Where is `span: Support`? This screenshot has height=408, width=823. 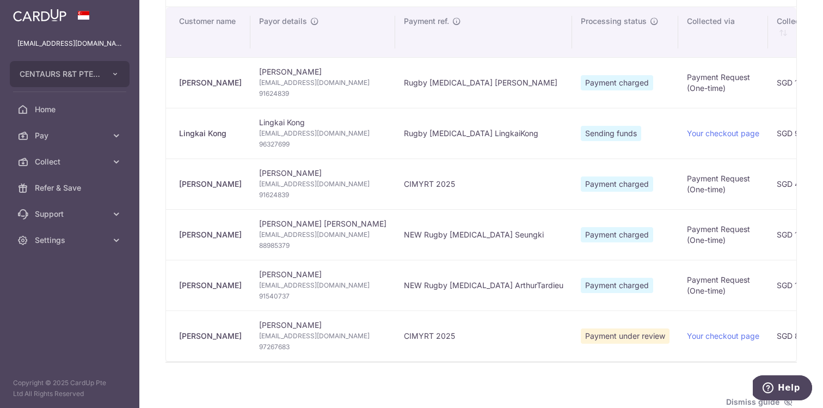
span: Support is located at coordinates (71, 214).